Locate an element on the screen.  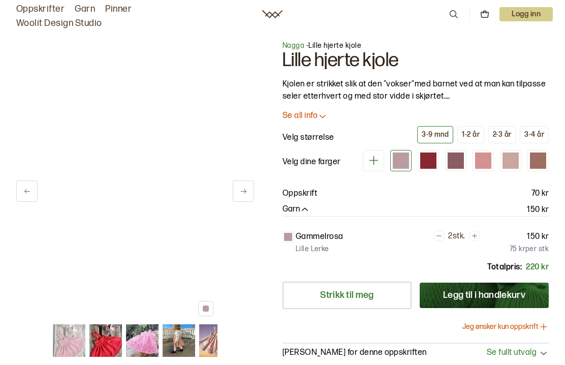
button: Jeg ønsker kun oppskrift is located at coordinates (506, 327).